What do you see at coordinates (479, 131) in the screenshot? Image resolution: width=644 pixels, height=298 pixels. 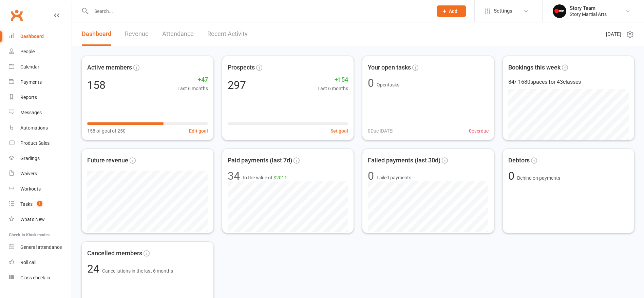 I see `span: 0 overdue` at bounding box center [479, 131].